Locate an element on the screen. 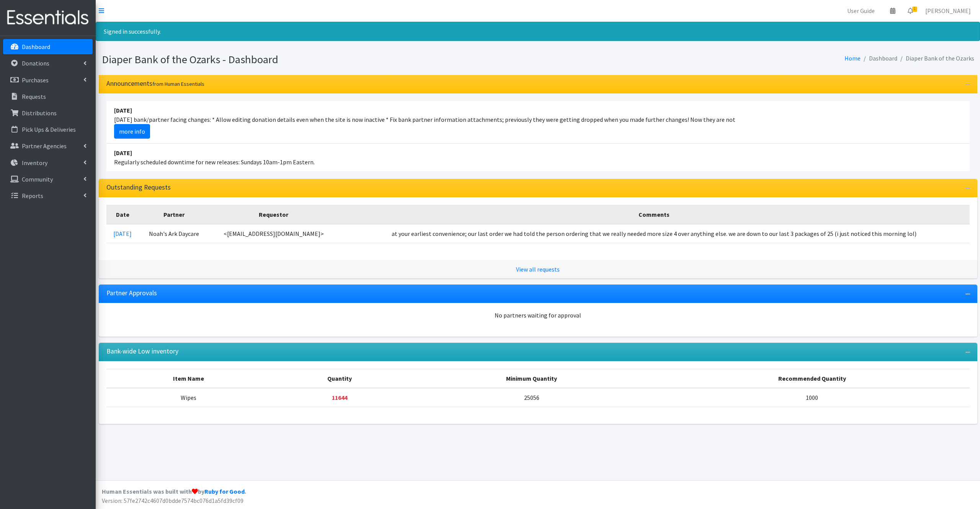 This screenshot has height=509, width=980. th: Recommended Quantity is located at coordinates (812, 378).